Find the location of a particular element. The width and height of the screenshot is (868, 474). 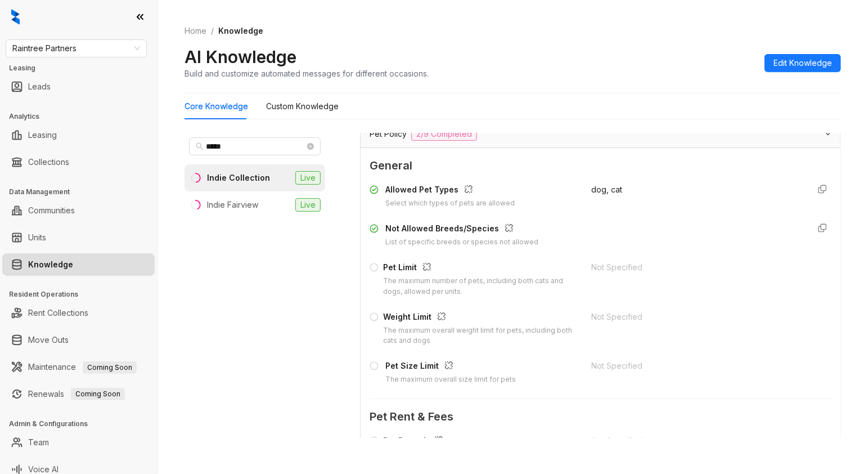

span: 2/9 Completed is located at coordinates (444, 134).